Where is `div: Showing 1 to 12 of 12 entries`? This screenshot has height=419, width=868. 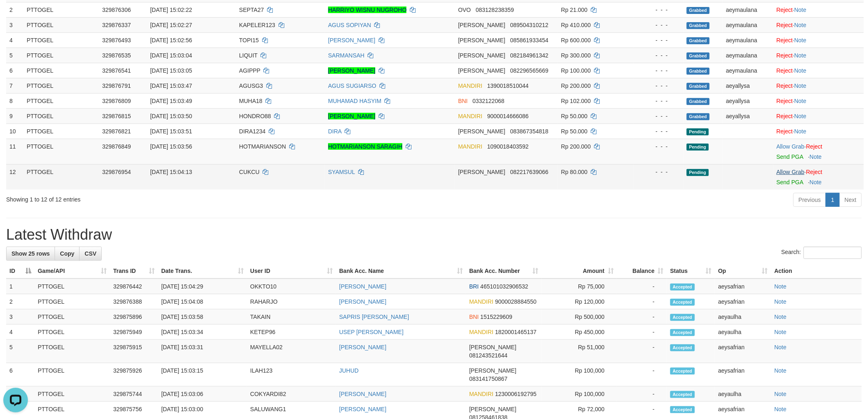 div: Showing 1 to 12 of 12 entries is located at coordinates (181, 198).